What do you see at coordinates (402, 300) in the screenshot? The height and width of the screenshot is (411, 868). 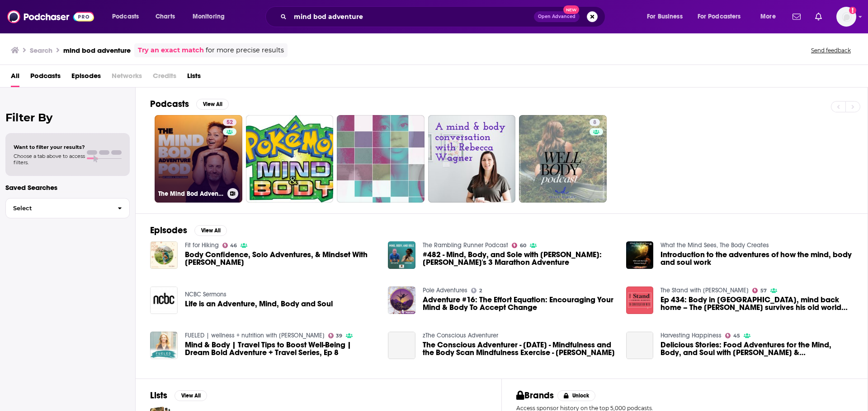 I see `img: Adventure #16: The Effort Equation: Encouraging Your Mind & Body To Accept Change` at bounding box center [402, 300].